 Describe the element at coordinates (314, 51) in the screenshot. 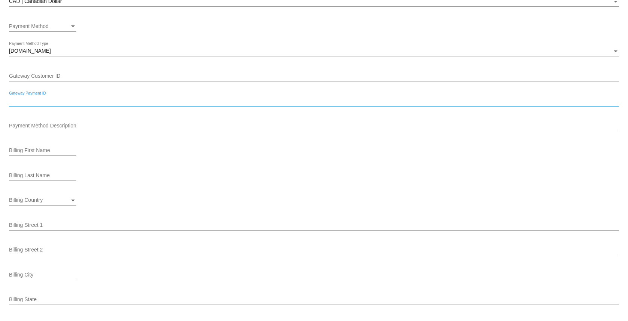

I see `mat-select: Payment Method Type` at that location.